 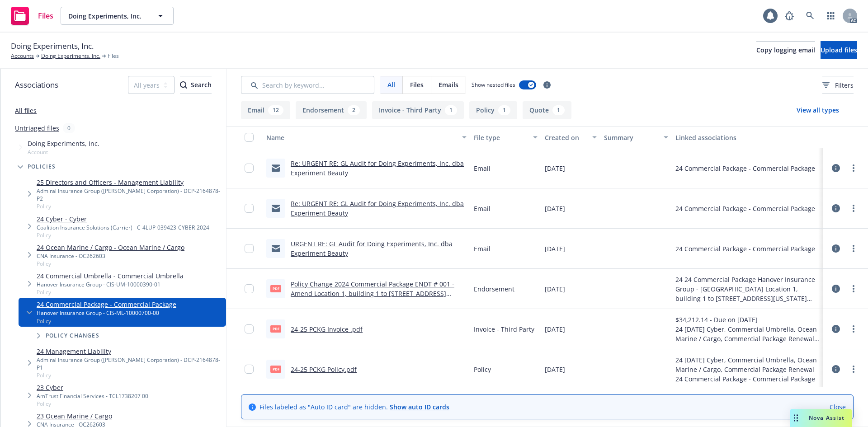 I want to click on a: Policy Change 2024 Commercial Package ENDT # 001 - Amend Location 1, building 1 to [STREET_ADDRES..., so click(x=373, y=293).